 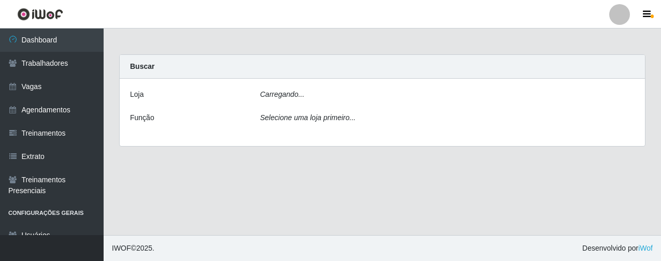 I want to click on img: CoreUI Logo, so click(x=40, y=14).